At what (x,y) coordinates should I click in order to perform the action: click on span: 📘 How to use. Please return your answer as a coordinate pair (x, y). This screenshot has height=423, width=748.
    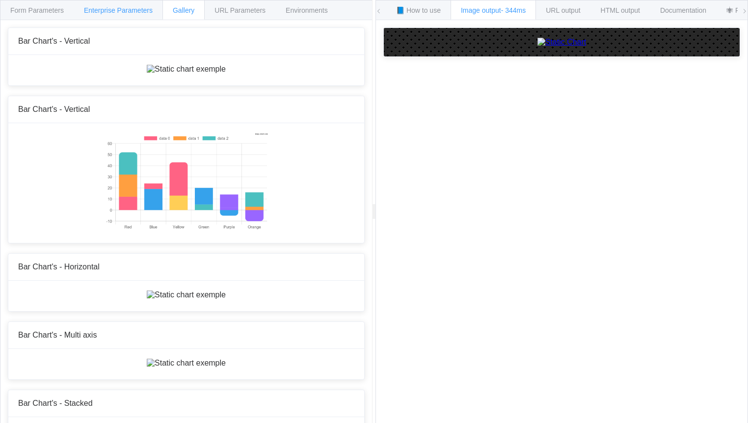
    Looking at the image, I should click on (418, 10).